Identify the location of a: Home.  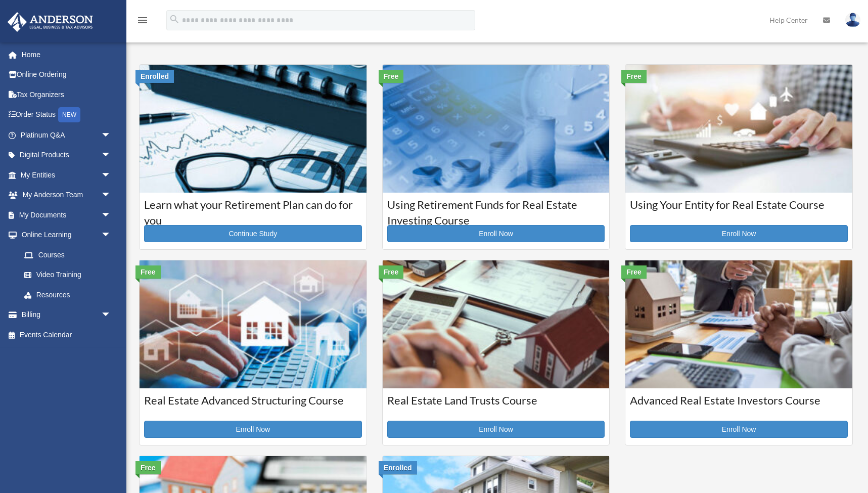
(67, 54).